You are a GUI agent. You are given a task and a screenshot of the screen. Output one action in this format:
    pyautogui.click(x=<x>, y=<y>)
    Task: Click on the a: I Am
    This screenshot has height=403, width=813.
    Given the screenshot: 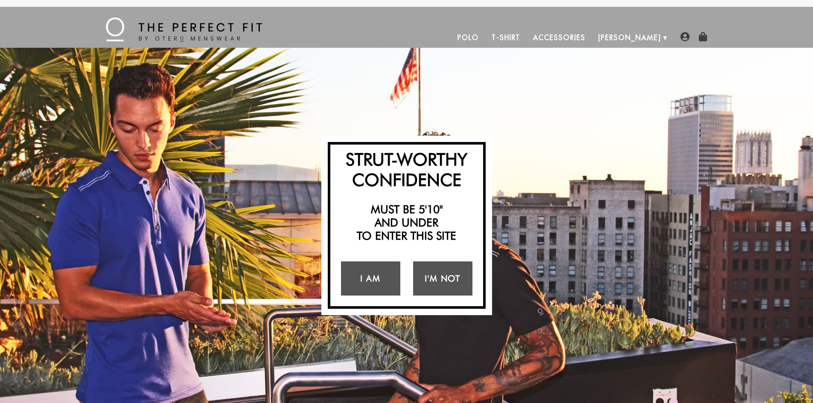 What is the action you would take?
    pyautogui.click(x=371, y=279)
    